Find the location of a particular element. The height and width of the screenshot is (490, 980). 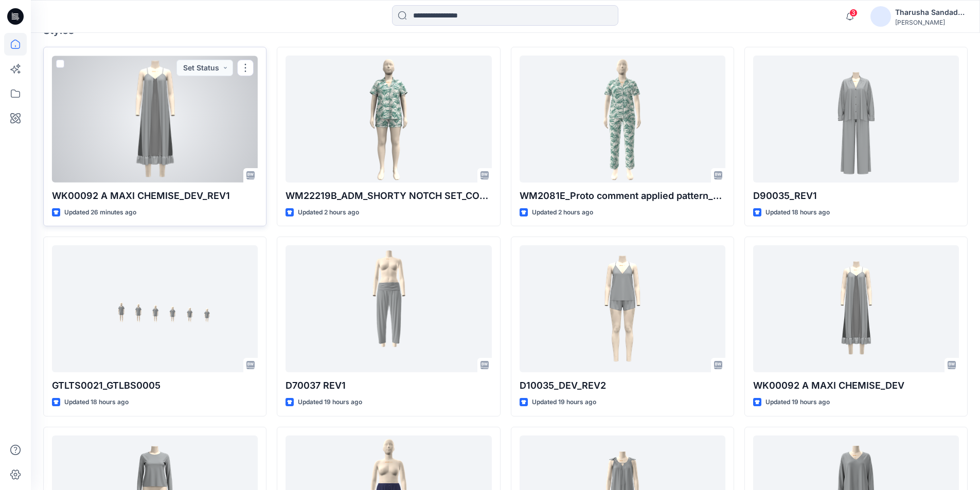

a: D10035_DEV_REV2 is located at coordinates (622, 309).